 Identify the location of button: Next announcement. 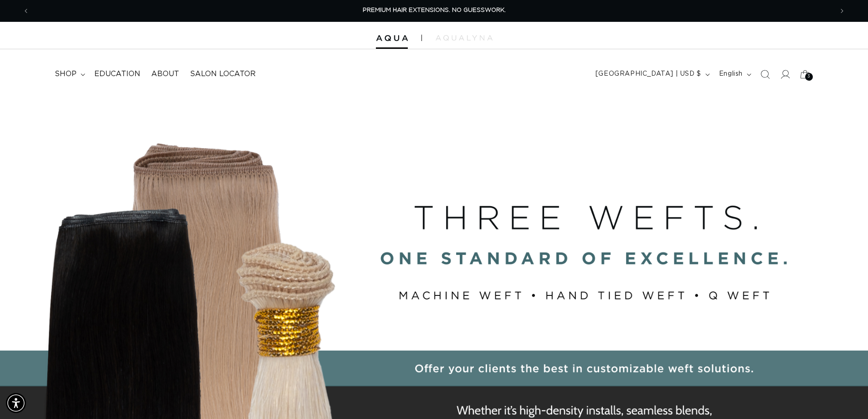
(842, 11).